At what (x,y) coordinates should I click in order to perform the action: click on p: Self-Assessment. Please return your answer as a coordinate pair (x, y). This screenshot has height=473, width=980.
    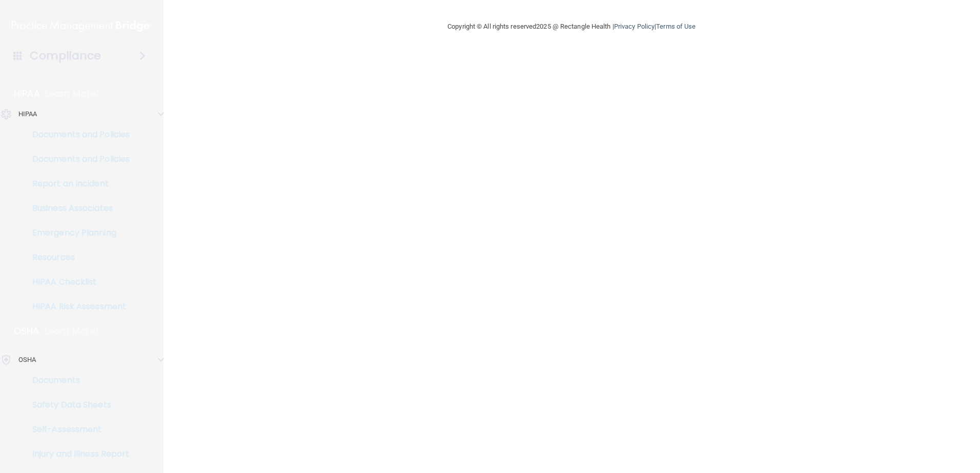
    Looking at the image, I should click on (77, 430).